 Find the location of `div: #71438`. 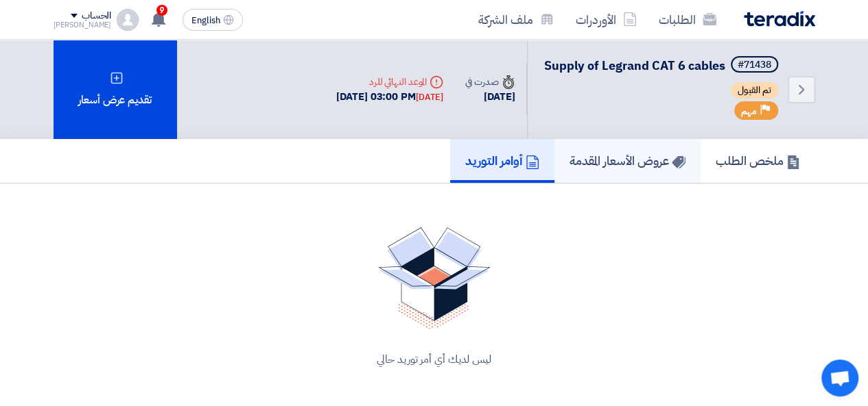

div: #71438 is located at coordinates (753, 65).